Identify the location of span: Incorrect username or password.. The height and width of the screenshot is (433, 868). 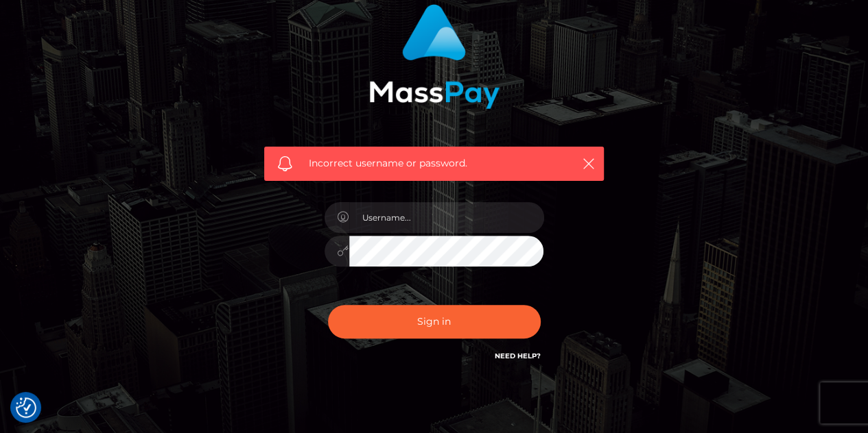
(433, 163).